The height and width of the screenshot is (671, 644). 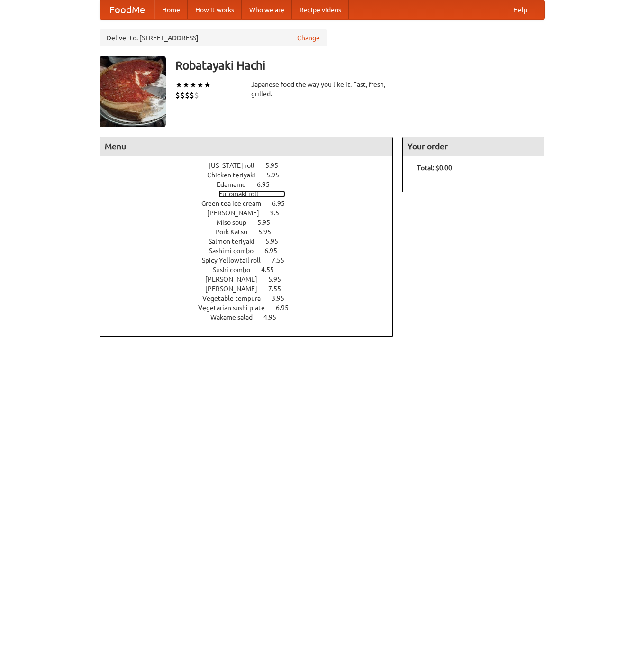 What do you see at coordinates (322, 89) in the screenshot?
I see `div: Japanese food the way you like it. Fast, fresh, grilled.` at bounding box center [322, 89].